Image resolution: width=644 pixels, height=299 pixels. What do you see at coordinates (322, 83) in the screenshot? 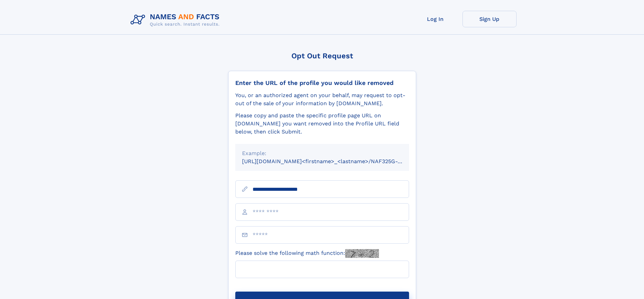
I see `div: Enter the URL of the profile you would like removed` at bounding box center [322, 83].